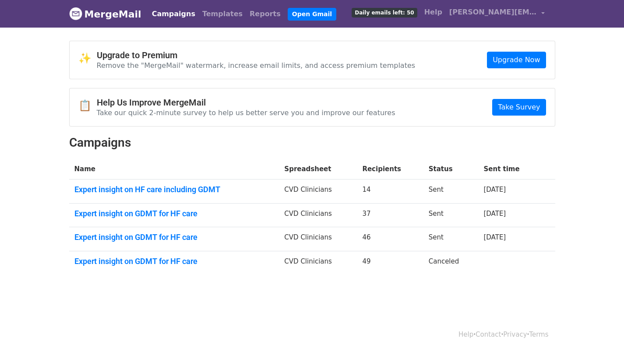 The height and width of the screenshot is (345, 624). What do you see at coordinates (539, 335) in the screenshot?
I see `a: Terms` at bounding box center [539, 335].